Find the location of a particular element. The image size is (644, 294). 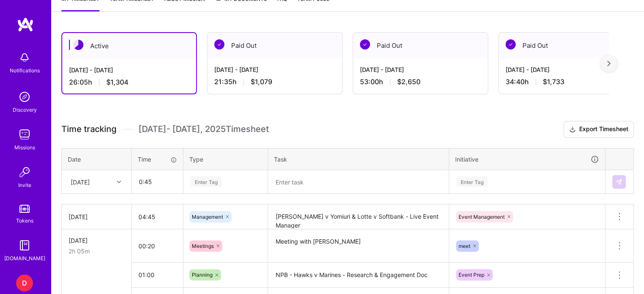

div: Tokens is located at coordinates (24, 221).